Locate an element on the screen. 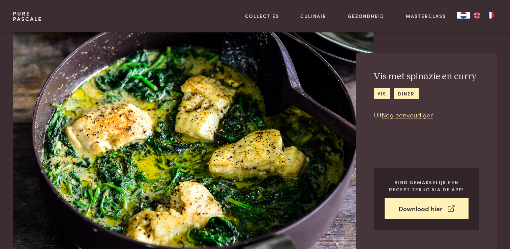 The height and width of the screenshot is (249, 510). p: Vind gemakkelijk een recept terug via de app! is located at coordinates (427, 185).